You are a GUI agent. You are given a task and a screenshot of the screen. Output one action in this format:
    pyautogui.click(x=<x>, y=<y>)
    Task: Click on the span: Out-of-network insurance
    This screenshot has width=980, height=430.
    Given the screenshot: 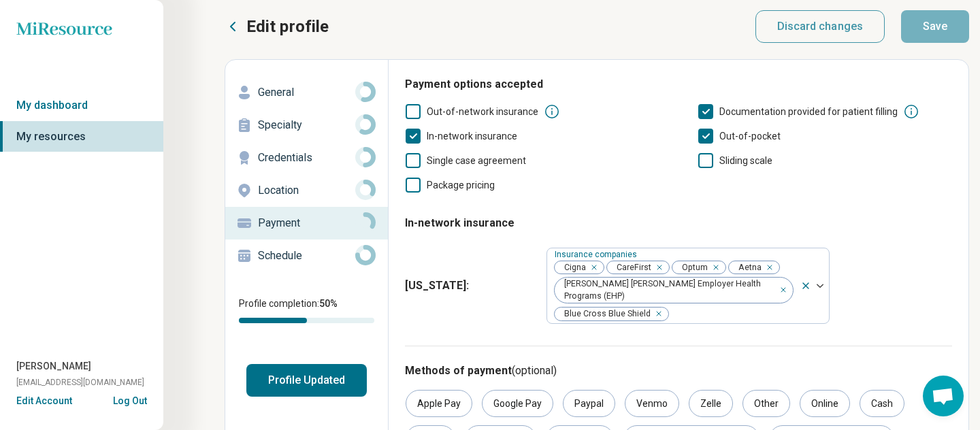 What is the action you would take?
    pyautogui.click(x=482, y=112)
    